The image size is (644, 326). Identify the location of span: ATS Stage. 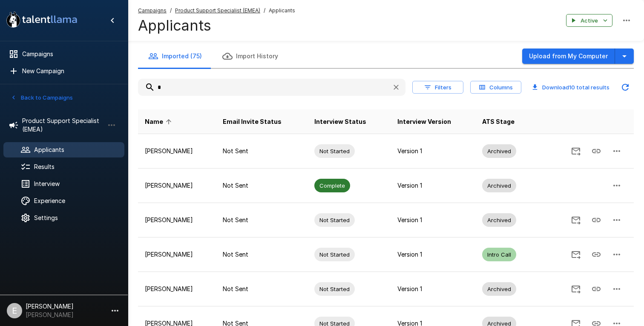
(499, 122).